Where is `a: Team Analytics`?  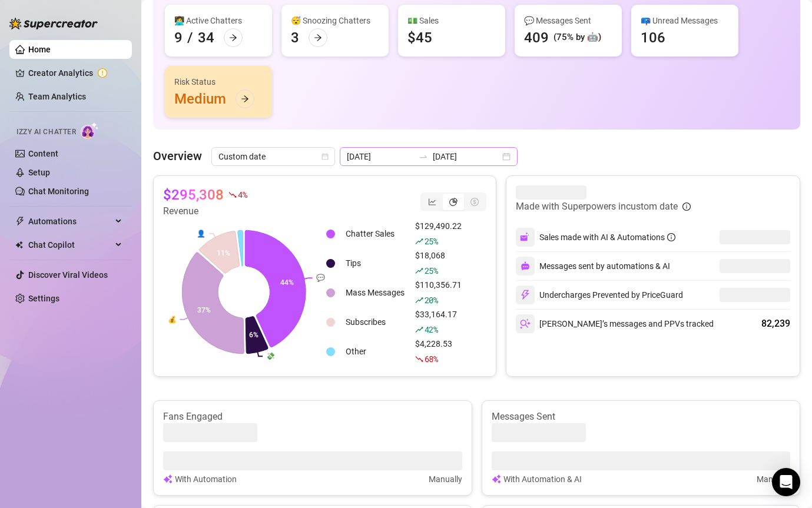
a: Team Analytics is located at coordinates (57, 97).